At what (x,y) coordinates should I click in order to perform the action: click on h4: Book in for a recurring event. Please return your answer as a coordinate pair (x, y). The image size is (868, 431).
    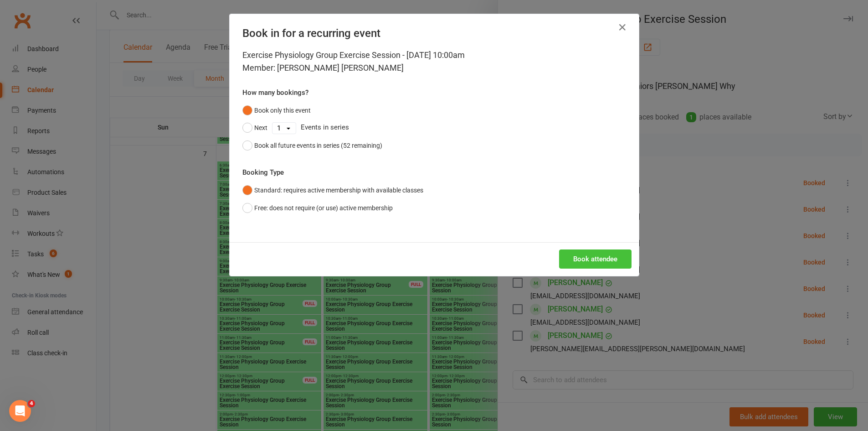
    Looking at the image, I should click on (434, 33).